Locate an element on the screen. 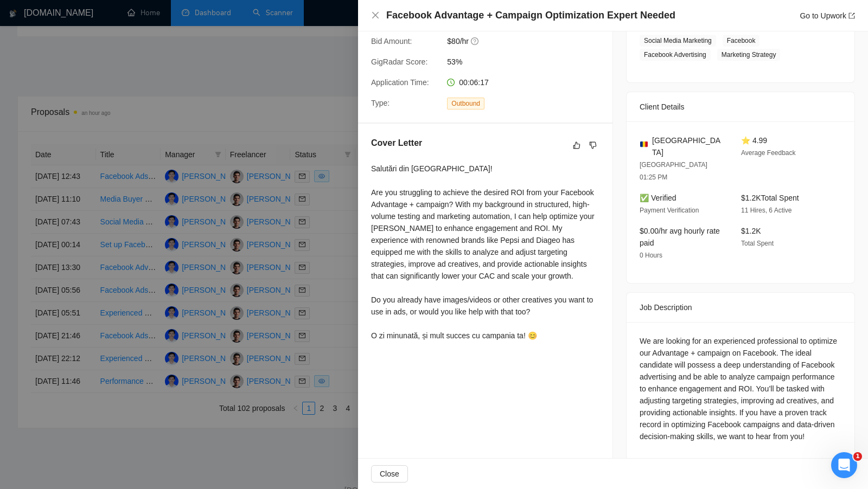  span: Social Media Marketing is located at coordinates (677, 41).